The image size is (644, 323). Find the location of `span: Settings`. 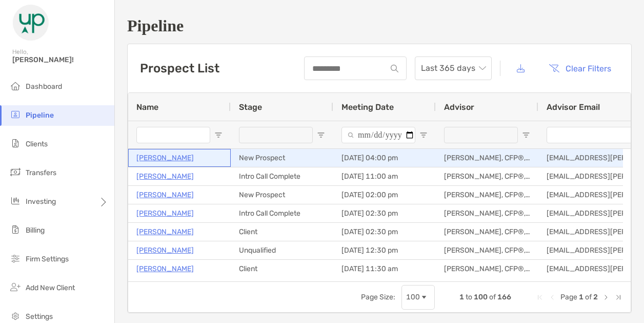

span: Settings is located at coordinates (39, 316).